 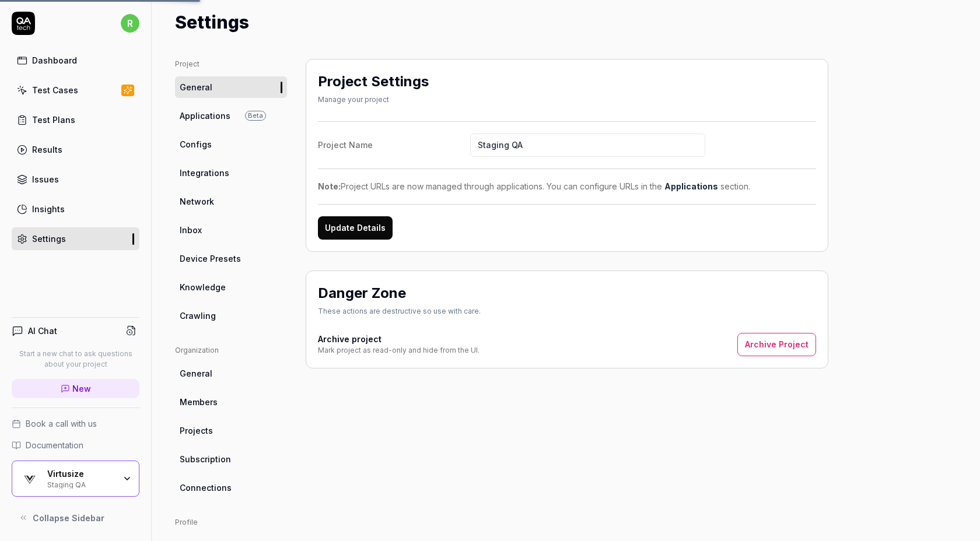 I want to click on a: Insights, so click(x=75, y=208).